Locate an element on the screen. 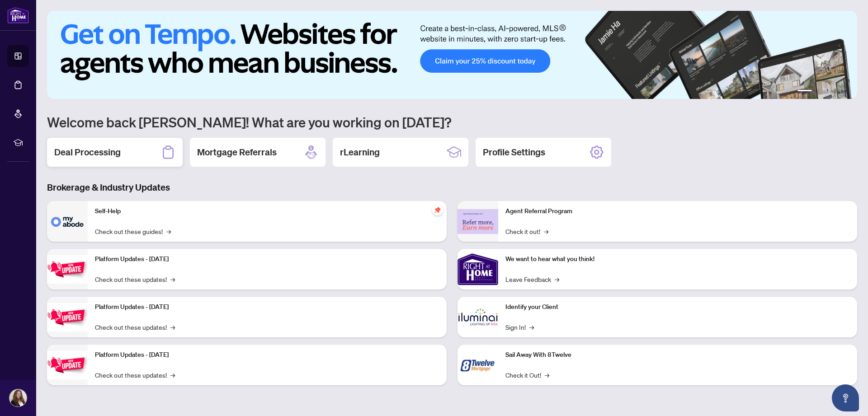  h2: Mortgage Referrals is located at coordinates (237, 152).